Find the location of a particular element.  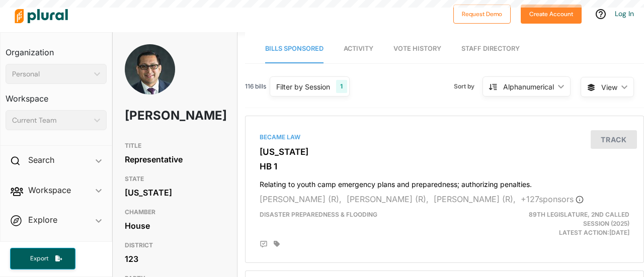

a: Vote History is located at coordinates (417, 49).